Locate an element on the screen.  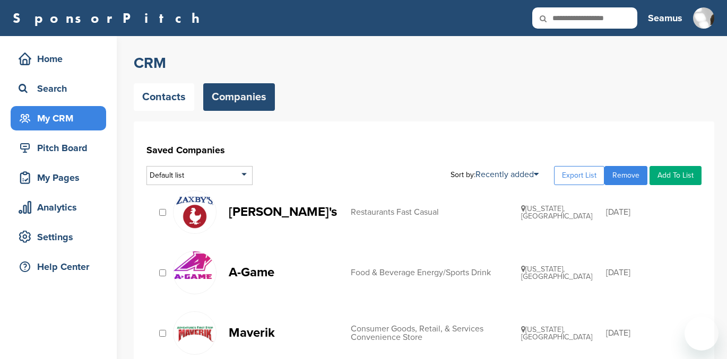
a: Help Center is located at coordinates (58, 267).